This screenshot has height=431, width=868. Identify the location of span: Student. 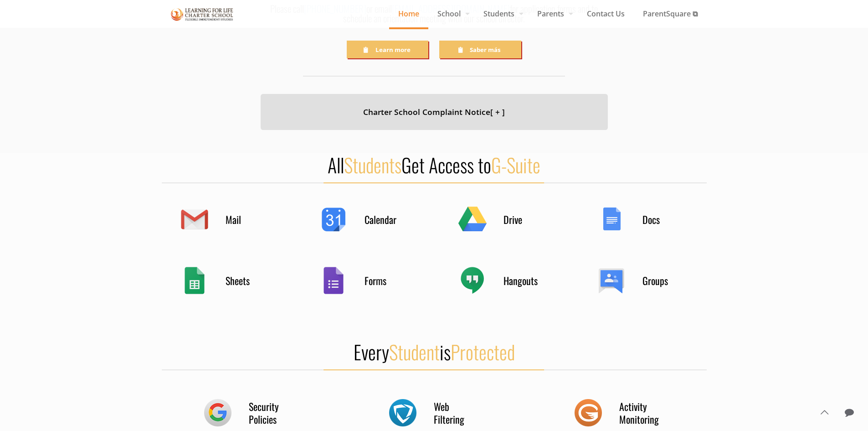
(414, 352).